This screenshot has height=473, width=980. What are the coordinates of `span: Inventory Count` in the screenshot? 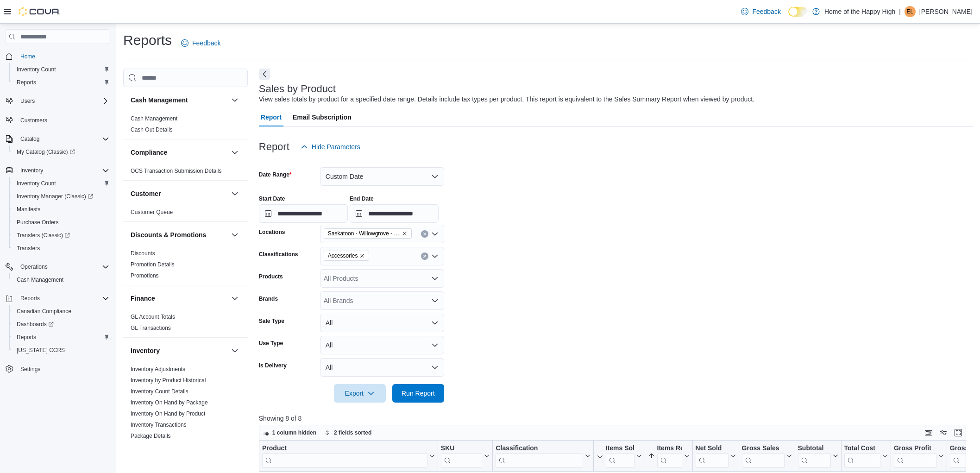 It's located at (36, 183).